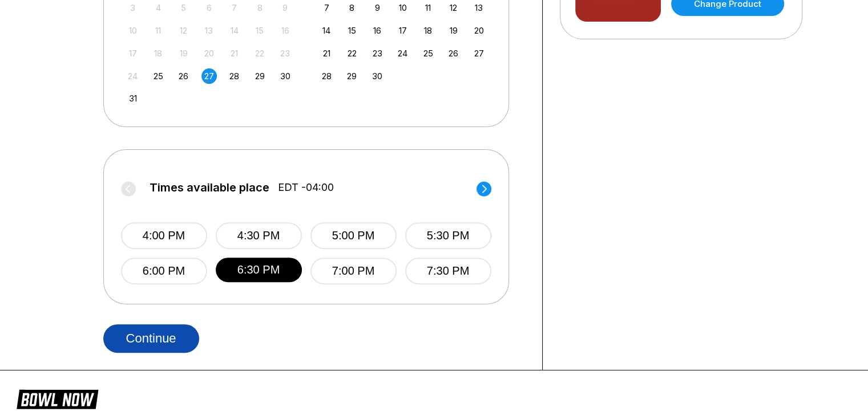  Describe the element at coordinates (377, 53) in the screenshot. I see `div: Choose Tuesday, September 23rd, 2025` at that location.